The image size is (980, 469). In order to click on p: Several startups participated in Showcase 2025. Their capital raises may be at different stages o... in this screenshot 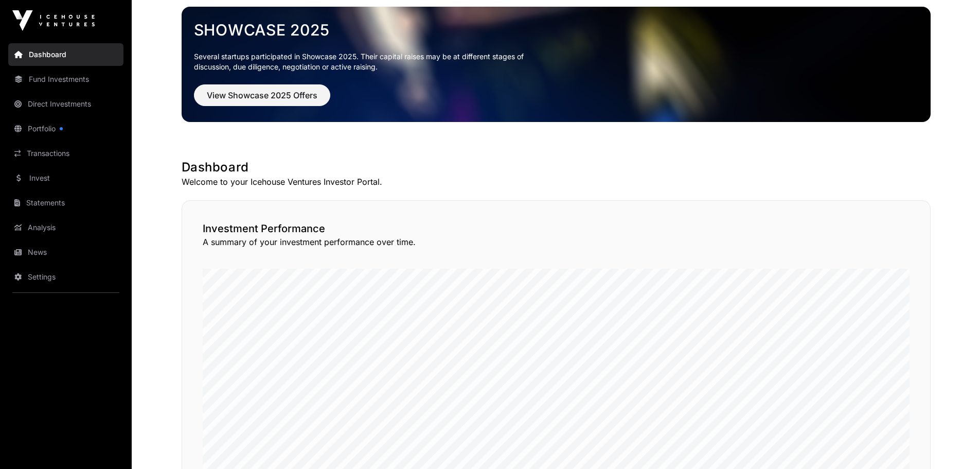, I will do `click(367, 62)`.